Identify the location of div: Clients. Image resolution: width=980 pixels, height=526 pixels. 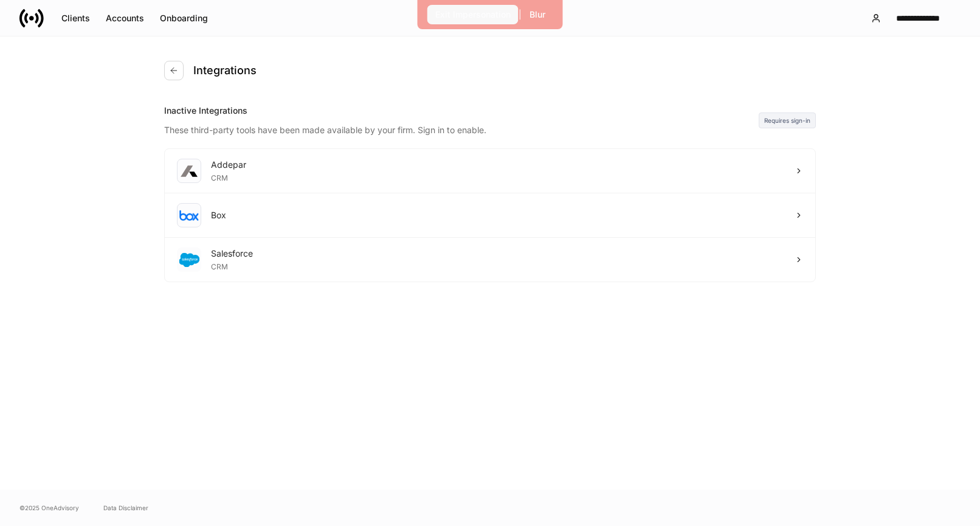
(75, 18).